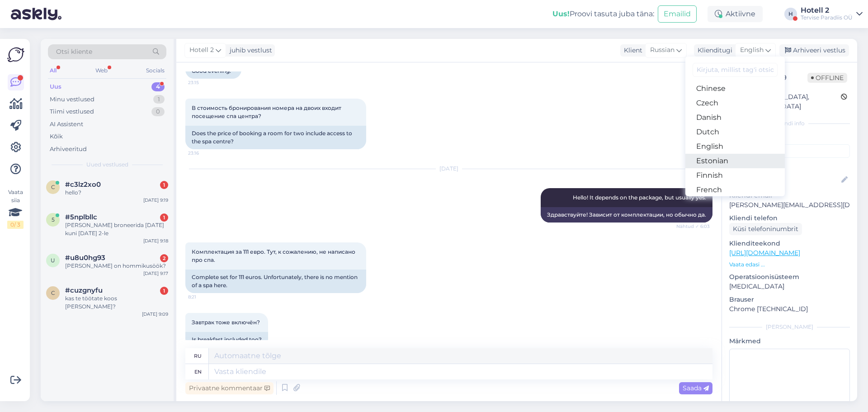 The image size is (868, 412). Describe the element at coordinates (53, 260) in the screenshot. I see `span: u` at that location.